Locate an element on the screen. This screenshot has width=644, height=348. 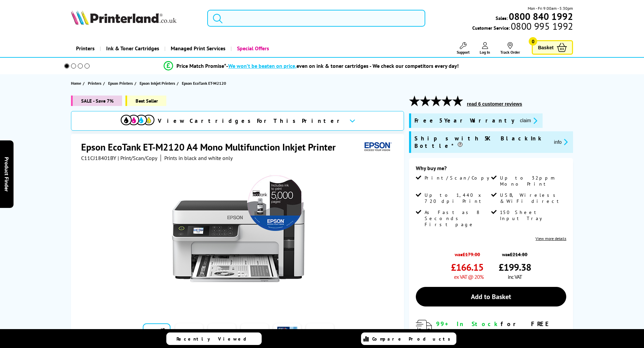
span: £199.38 is located at coordinates (515, 267).